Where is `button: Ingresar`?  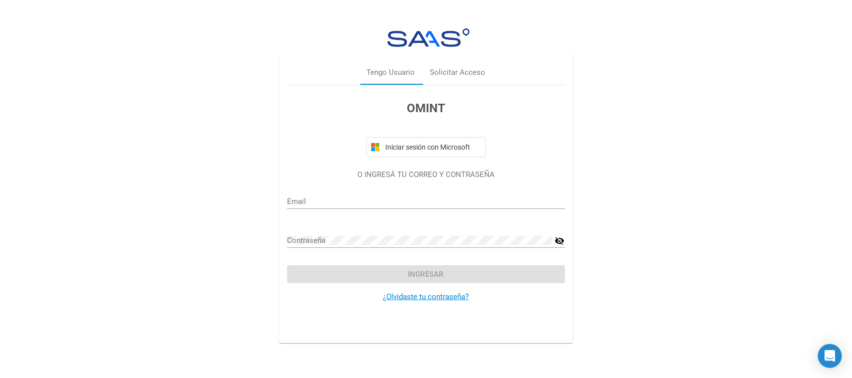
button: Ingresar is located at coordinates (426, 274).